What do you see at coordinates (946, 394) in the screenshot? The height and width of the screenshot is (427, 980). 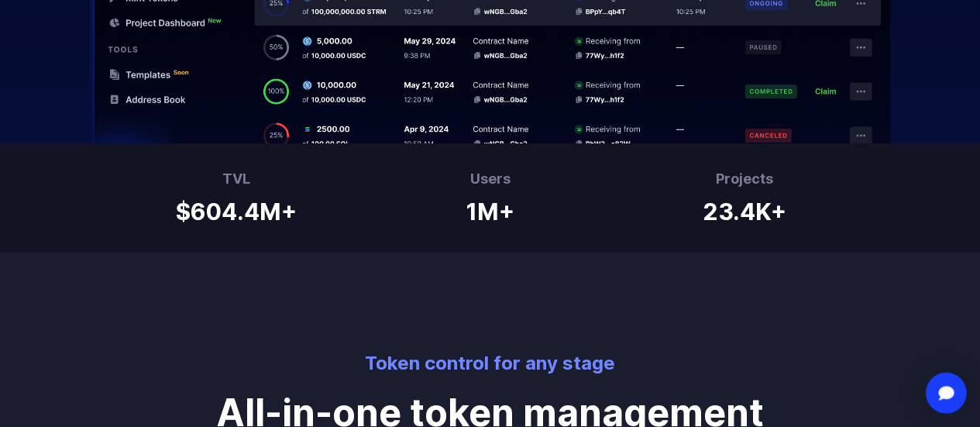 I see `div: Open Intercom Messenger` at bounding box center [946, 394].